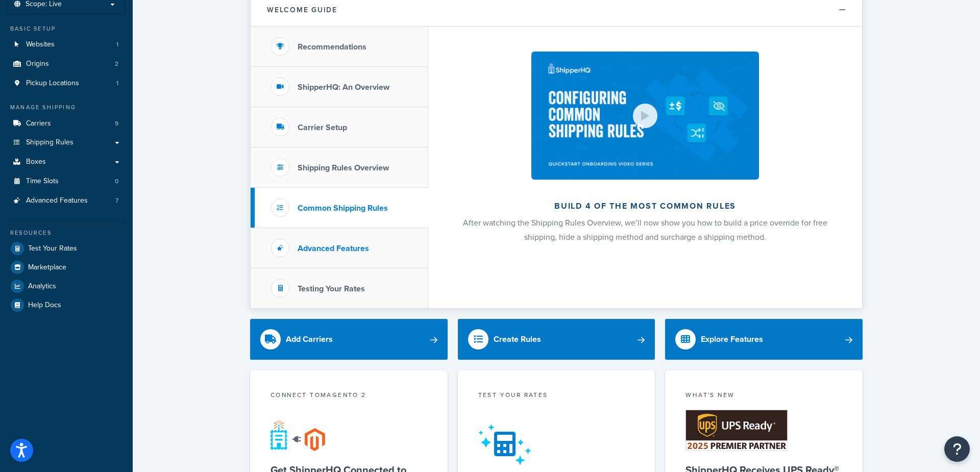 The width and height of the screenshot is (980, 472). Describe the element at coordinates (66, 83) in the screenshot. I see `li: Pickup Locations` at that location.